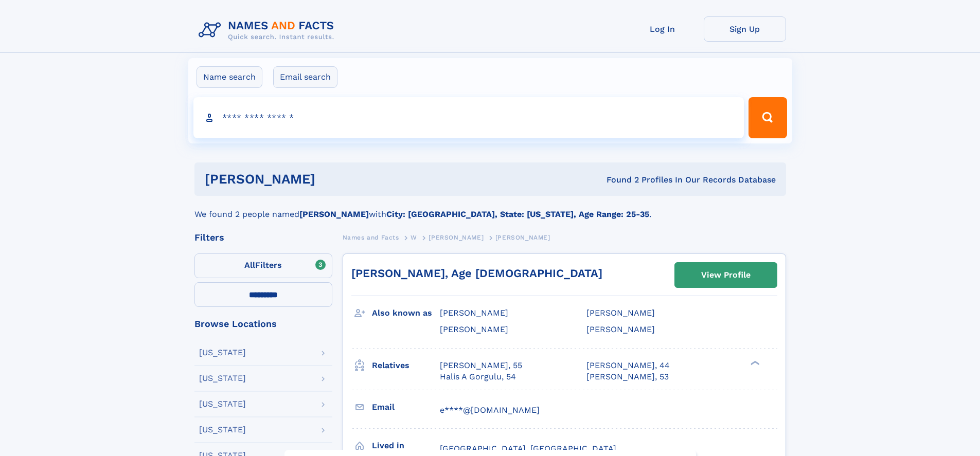 This screenshot has height=456, width=980. Describe the element at coordinates (478, 377) in the screenshot. I see `div: Halis A Gorgulu, 54` at that location.